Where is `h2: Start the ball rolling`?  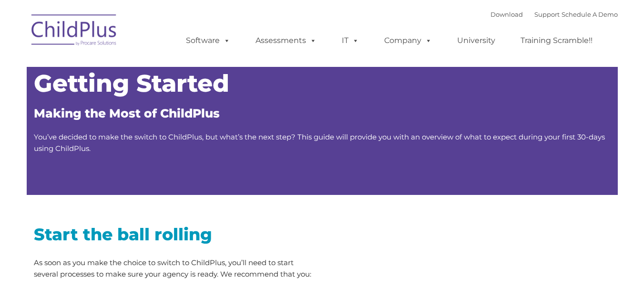
h2: Start the ball rolling is located at coordinates (175, 234).